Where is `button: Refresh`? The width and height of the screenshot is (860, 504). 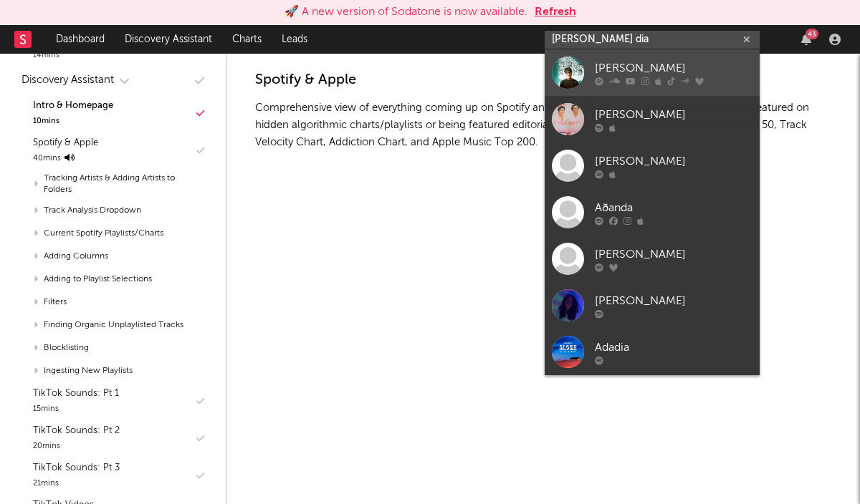 button: Refresh is located at coordinates (556, 12).